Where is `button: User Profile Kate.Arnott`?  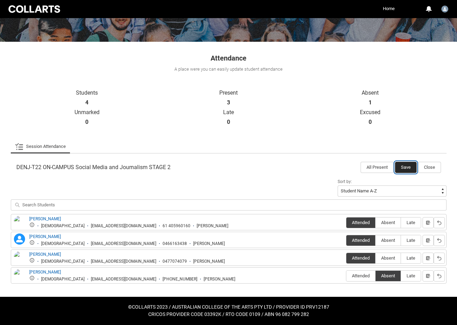
button: User Profile Kate.Arnott is located at coordinates (445, 8).